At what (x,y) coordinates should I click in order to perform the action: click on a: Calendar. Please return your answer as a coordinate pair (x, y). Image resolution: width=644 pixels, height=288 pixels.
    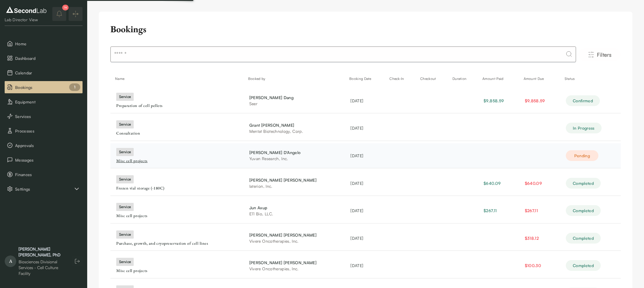
    Looking at the image, I should click on (43, 73).